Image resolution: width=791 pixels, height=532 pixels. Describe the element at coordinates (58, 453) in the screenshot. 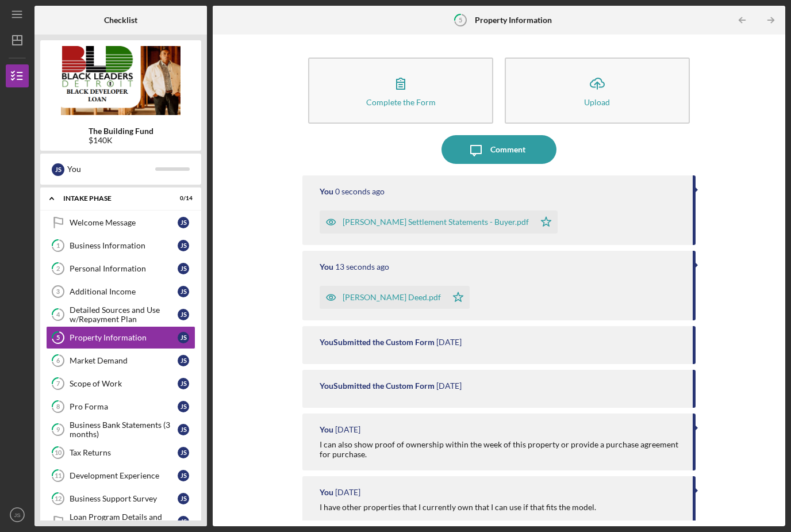

I see `tspan: 10` at that location.